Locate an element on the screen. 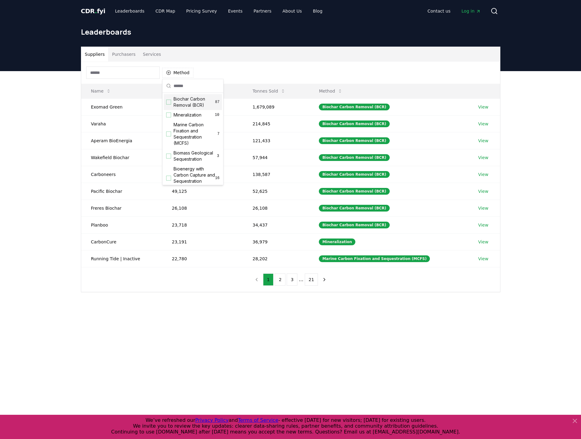 The height and width of the screenshot is (439, 581). td: Pacific Biochar is located at coordinates (122, 191).